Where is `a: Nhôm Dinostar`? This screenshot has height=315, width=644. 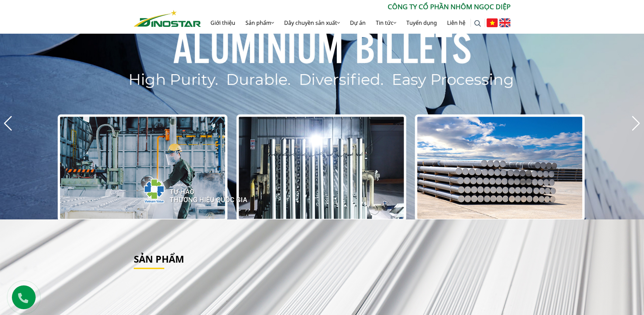
a: Nhôm Dinostar is located at coordinates (167, 18).